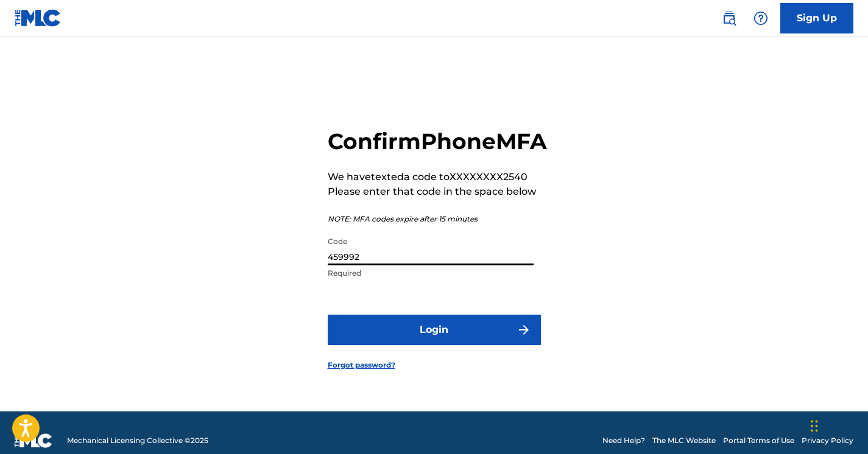  Describe the element at coordinates (434, 330) in the screenshot. I see `button: Login` at that location.